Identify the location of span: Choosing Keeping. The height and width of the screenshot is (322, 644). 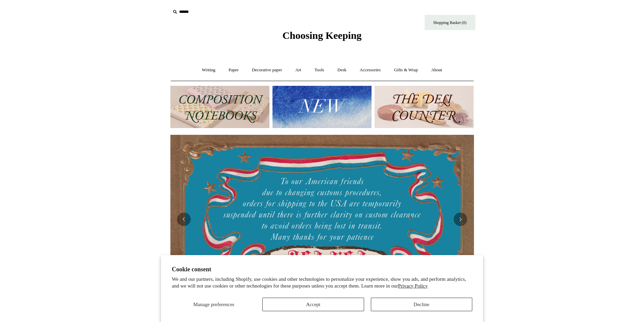
(322, 35).